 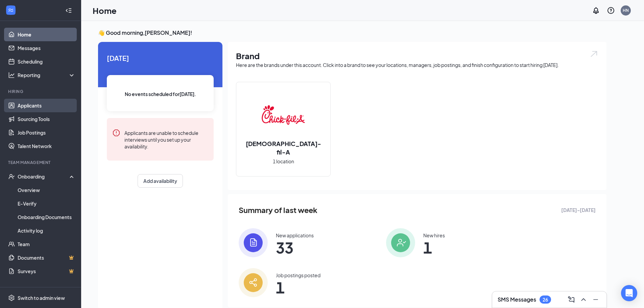 What do you see at coordinates (44, 177) in the screenshot?
I see `div: Onboarding` at bounding box center [44, 177].